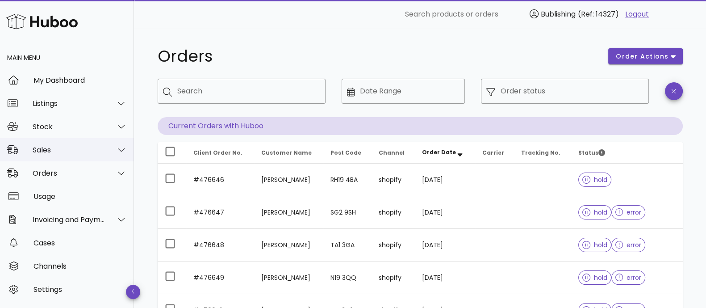  Describe the element at coordinates (347, 212) in the screenshot. I see `td: SG2 9SH` at that location.